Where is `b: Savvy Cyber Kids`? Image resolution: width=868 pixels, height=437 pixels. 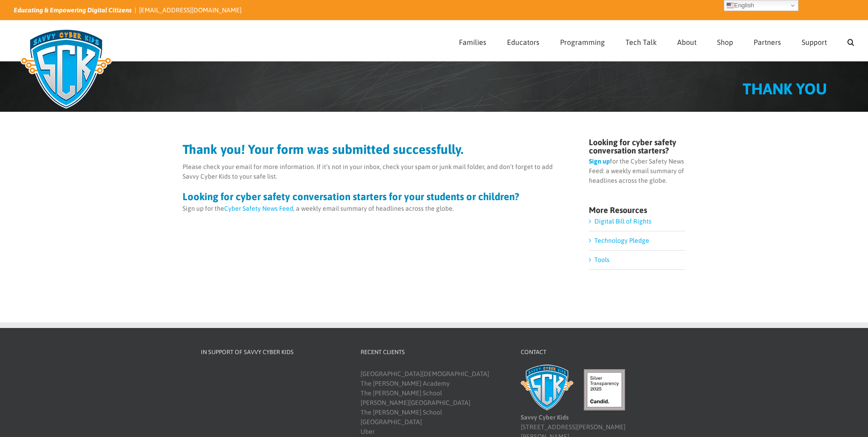 b: Savvy Cyber Kids is located at coordinates (544, 417).